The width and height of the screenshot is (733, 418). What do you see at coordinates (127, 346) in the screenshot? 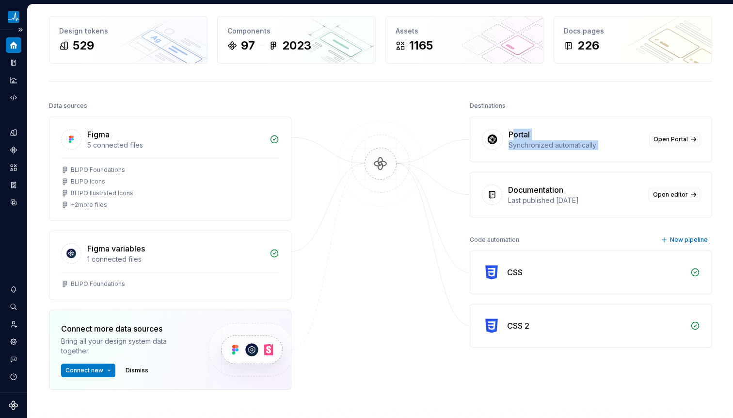
I see `div: Bring all your design system data together.` at bounding box center [127, 346].